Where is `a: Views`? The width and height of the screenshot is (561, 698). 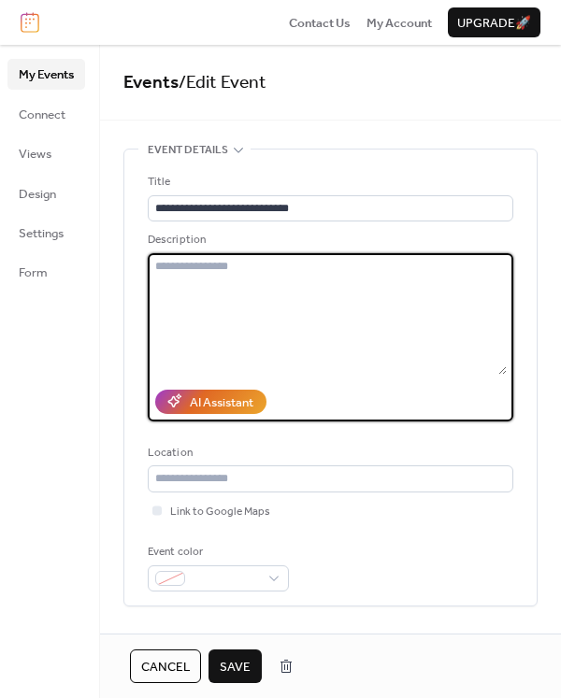 a: Views is located at coordinates (46, 153).